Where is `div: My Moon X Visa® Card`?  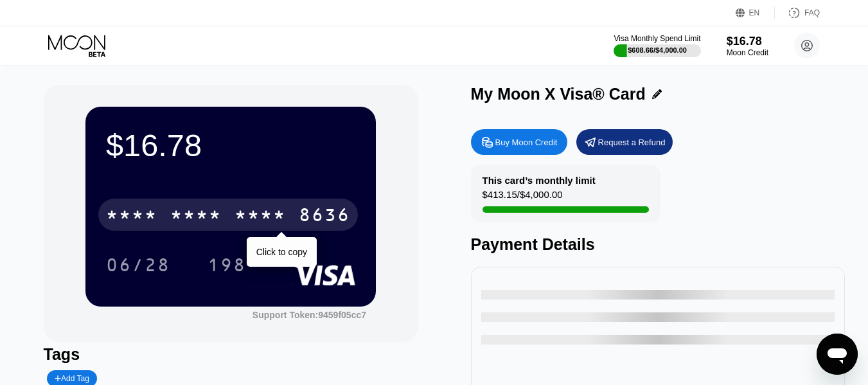 div: My Moon X Visa® Card is located at coordinates (558, 94).